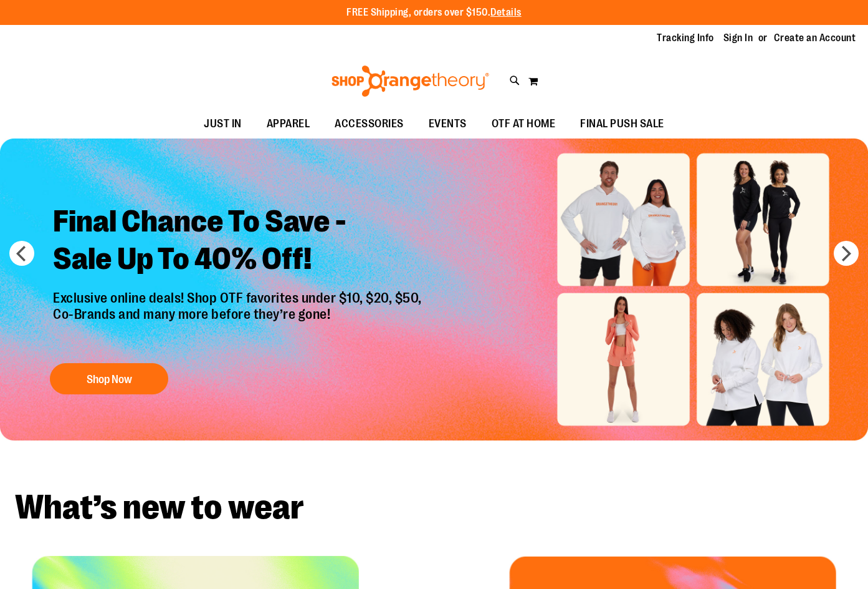 The height and width of the screenshot is (589, 868). What do you see at coordinates (434, 12) in the screenshot?
I see `p: FREE Shipping, orders over $150.` at bounding box center [434, 12].